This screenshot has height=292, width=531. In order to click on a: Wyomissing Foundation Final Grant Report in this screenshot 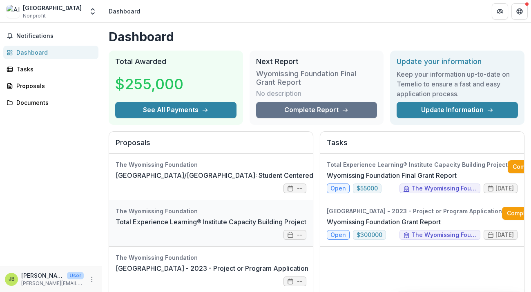, I will do `click(391, 175)`.